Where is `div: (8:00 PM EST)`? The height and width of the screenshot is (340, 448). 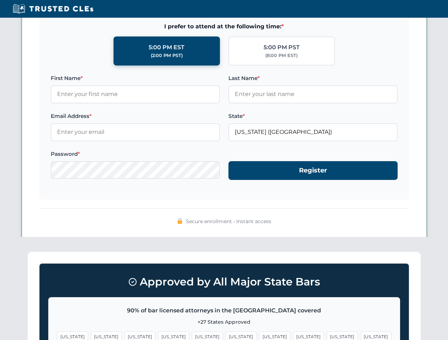
div: (8:00 PM EST) is located at coordinates (281, 56).